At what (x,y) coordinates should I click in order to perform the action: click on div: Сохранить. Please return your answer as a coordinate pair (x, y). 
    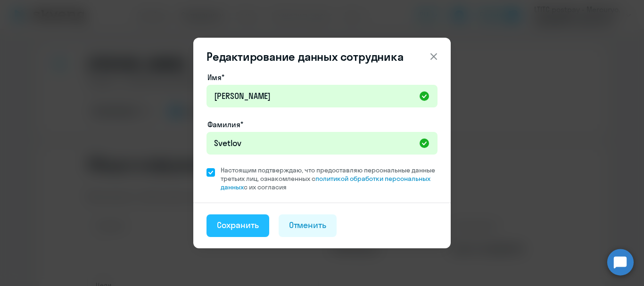
    Looking at the image, I should click on (237, 226).